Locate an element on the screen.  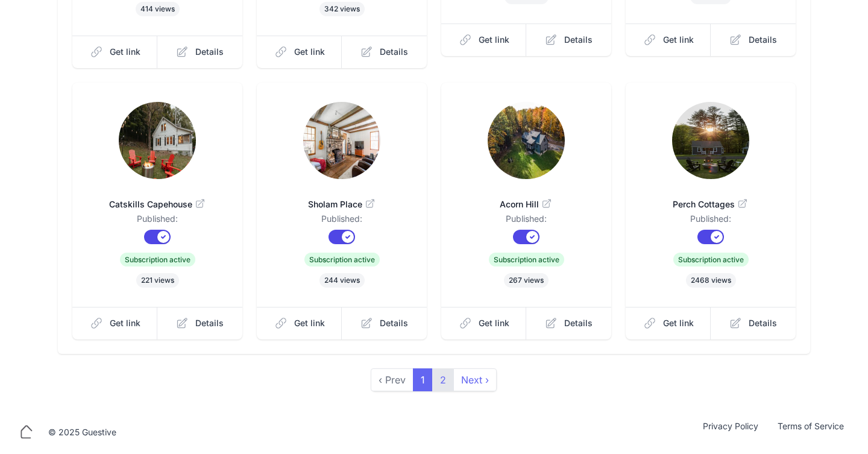
a: Catskills Capehouse is located at coordinates (157, 198).